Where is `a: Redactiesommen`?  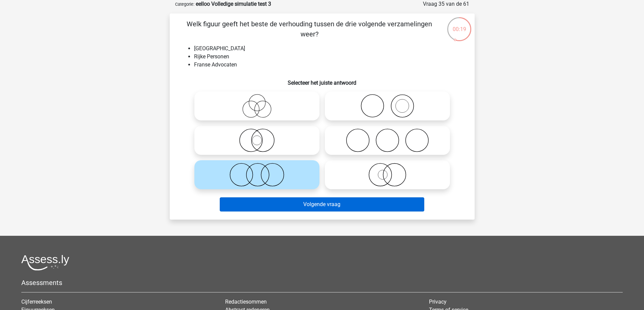
a: Redactiesommen is located at coordinates (246, 302).